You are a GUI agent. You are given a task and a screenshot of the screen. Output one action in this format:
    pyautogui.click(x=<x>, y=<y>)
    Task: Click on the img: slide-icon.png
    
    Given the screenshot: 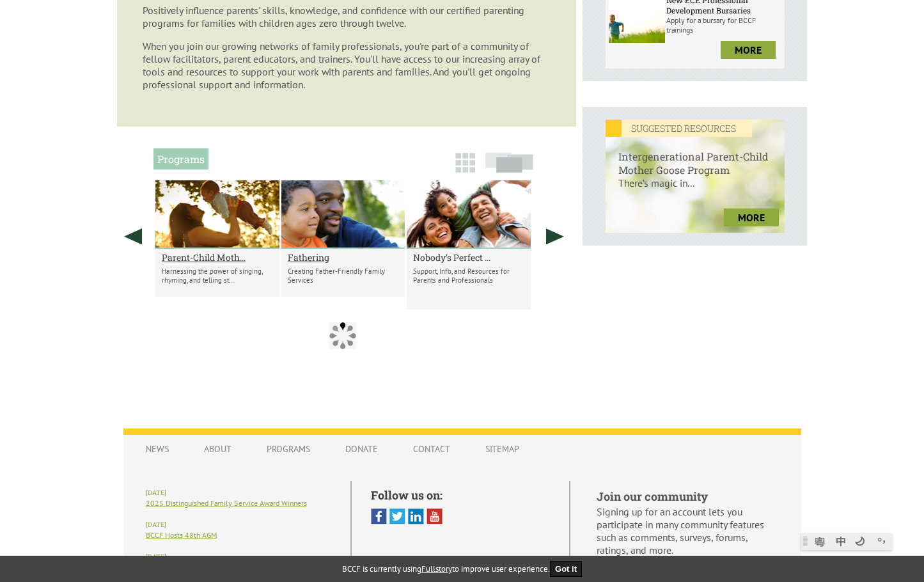 What is the action you would take?
    pyautogui.click(x=509, y=163)
    